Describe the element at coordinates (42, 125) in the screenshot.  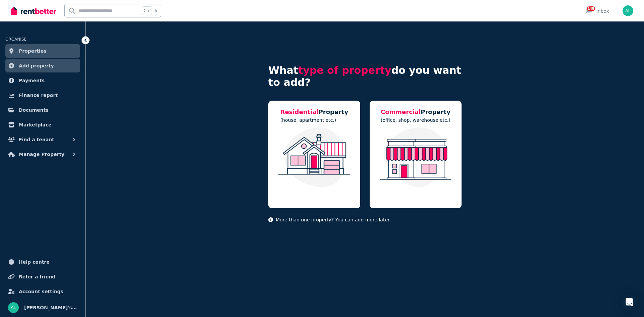
I see `a: Marketplace` at that location.